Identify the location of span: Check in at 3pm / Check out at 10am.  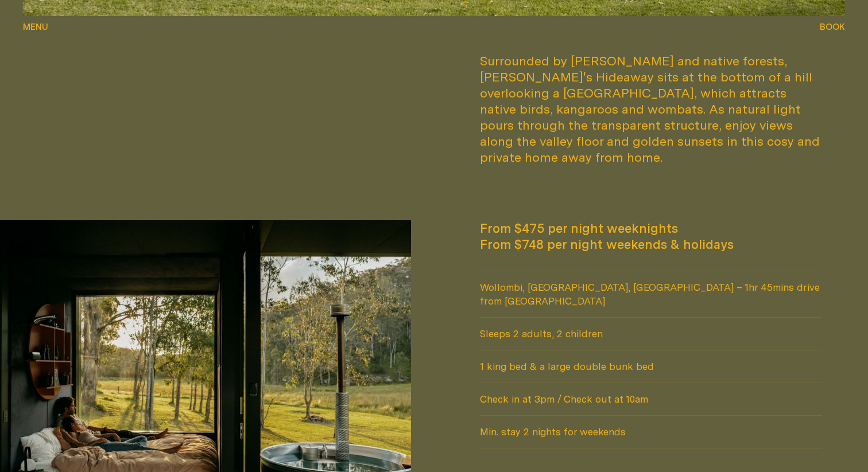
(651, 399).